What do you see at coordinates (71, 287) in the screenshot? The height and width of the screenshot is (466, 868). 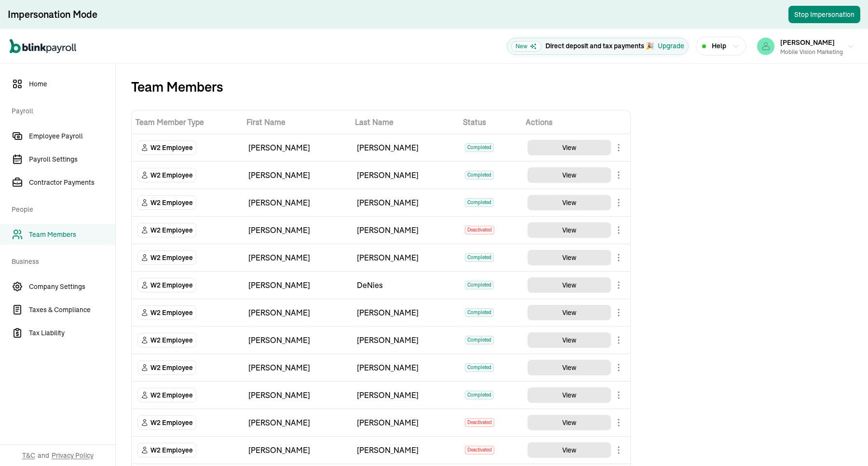 I see `span: Company Settings` at bounding box center [71, 287].